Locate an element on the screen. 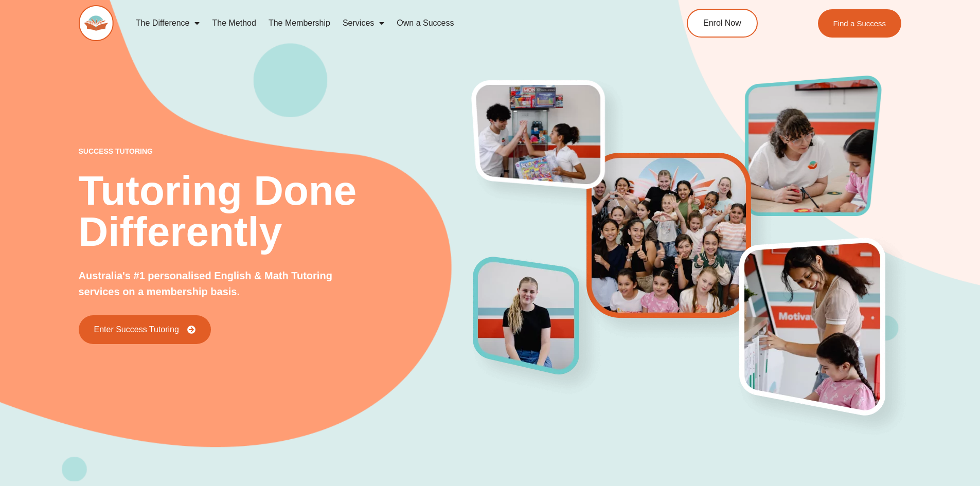 This screenshot has height=486, width=980. p: success tutoring is located at coordinates (277, 151).